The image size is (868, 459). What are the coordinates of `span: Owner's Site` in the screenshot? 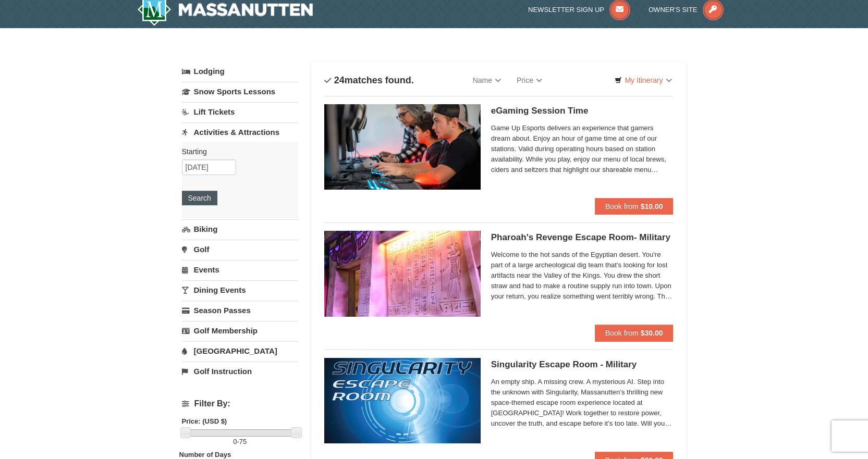 It's located at (673, 9).